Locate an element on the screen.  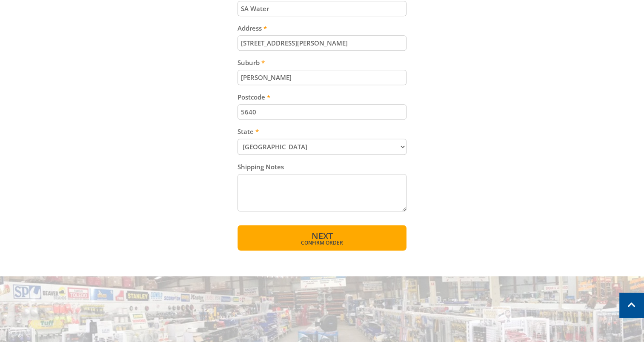
span: Confirm order is located at coordinates (322, 243).